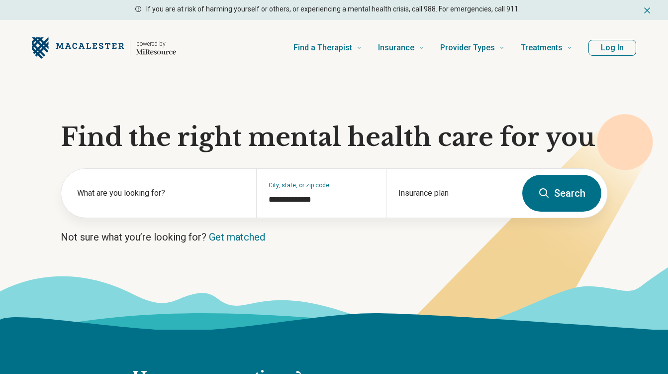 The width and height of the screenshot is (668, 374). I want to click on span: Treatments, so click(542, 48).